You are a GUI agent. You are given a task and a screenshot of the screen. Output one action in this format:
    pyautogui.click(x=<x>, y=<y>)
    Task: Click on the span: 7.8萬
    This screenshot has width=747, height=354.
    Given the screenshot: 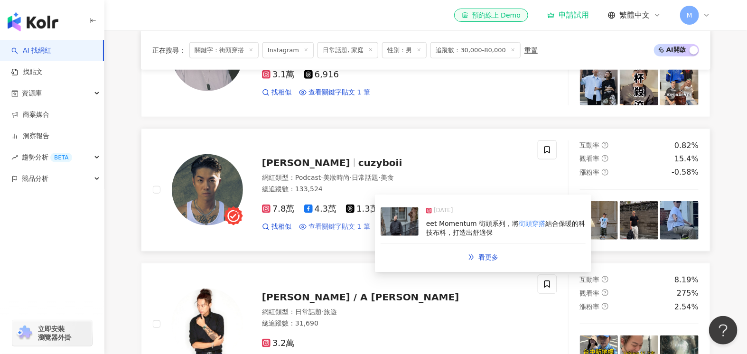 What is the action you would take?
    pyautogui.click(x=278, y=209)
    